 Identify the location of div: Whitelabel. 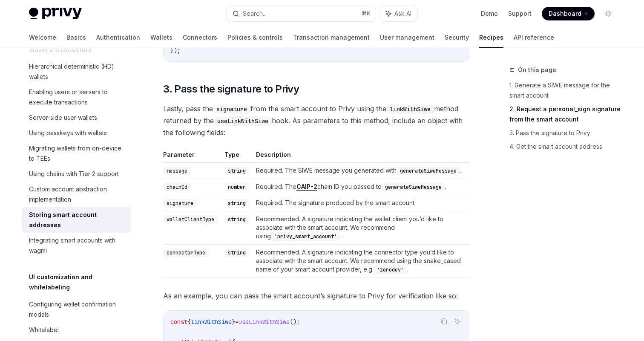
(44, 330).